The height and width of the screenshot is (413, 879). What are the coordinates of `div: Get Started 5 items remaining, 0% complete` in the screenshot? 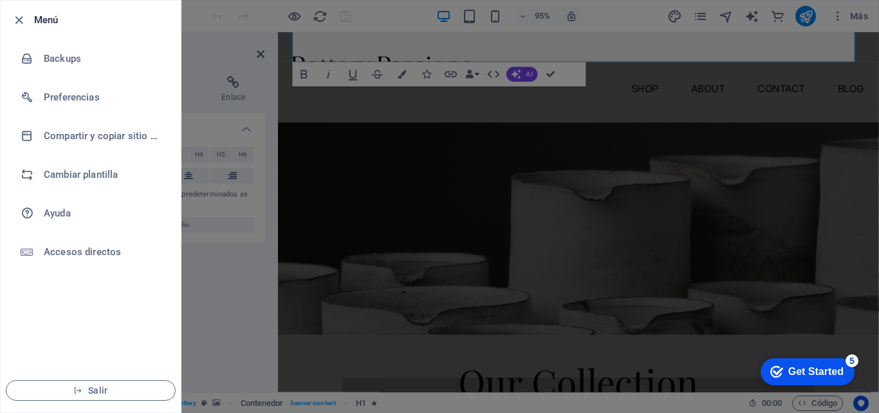 It's located at (57, 20).